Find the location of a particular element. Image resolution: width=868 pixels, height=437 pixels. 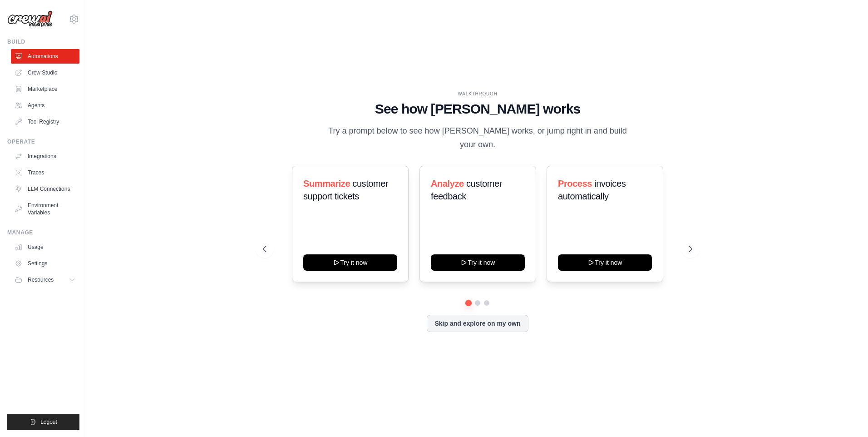

span: customer support tickets is located at coordinates (346, 190).